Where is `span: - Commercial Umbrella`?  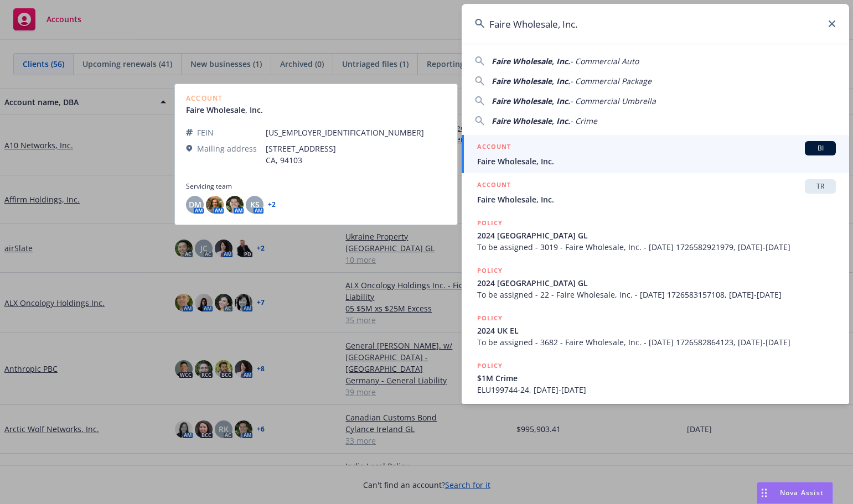
span: - Commercial Umbrella is located at coordinates (613, 101).